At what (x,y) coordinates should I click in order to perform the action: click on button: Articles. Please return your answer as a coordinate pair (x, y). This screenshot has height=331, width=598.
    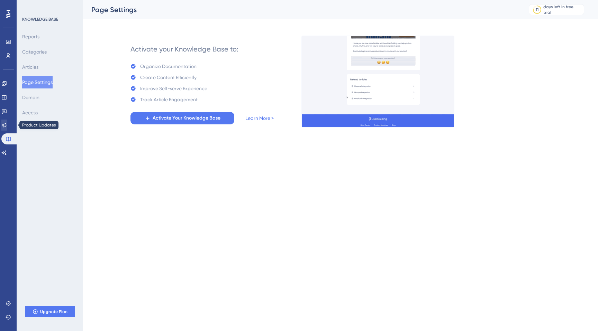
    Looking at the image, I should click on (30, 67).